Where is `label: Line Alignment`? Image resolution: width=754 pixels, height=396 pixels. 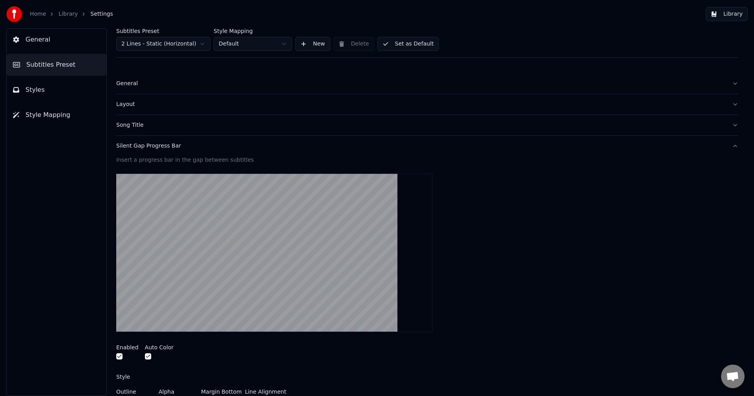
label: Line Alignment is located at coordinates (274, 392).